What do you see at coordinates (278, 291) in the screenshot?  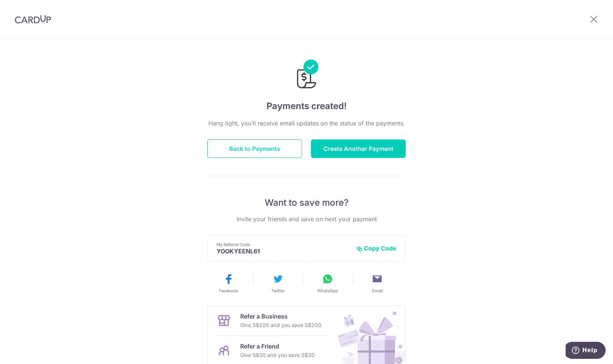 I see `span: Twitter` at bounding box center [278, 291].